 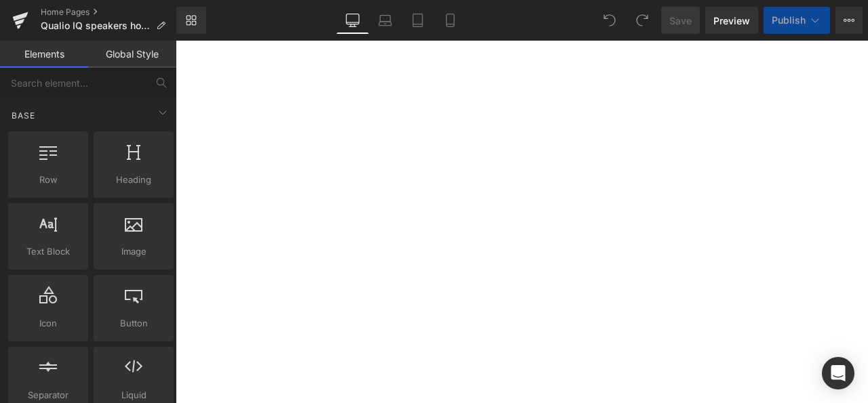 I want to click on button: Undo, so click(x=610, y=20).